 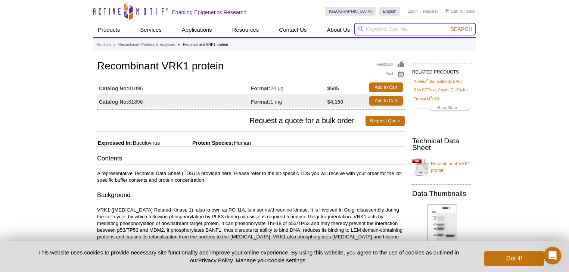 I want to click on li: (0 items), so click(x=460, y=11).